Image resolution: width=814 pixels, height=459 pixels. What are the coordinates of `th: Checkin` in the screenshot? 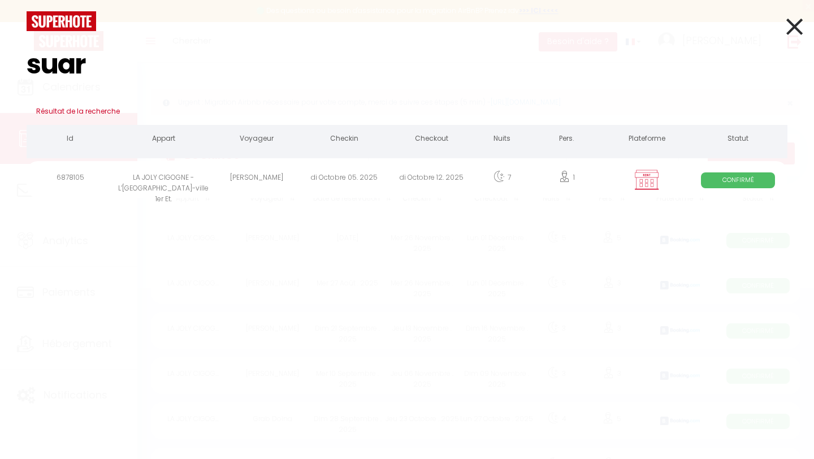 It's located at (344, 140).